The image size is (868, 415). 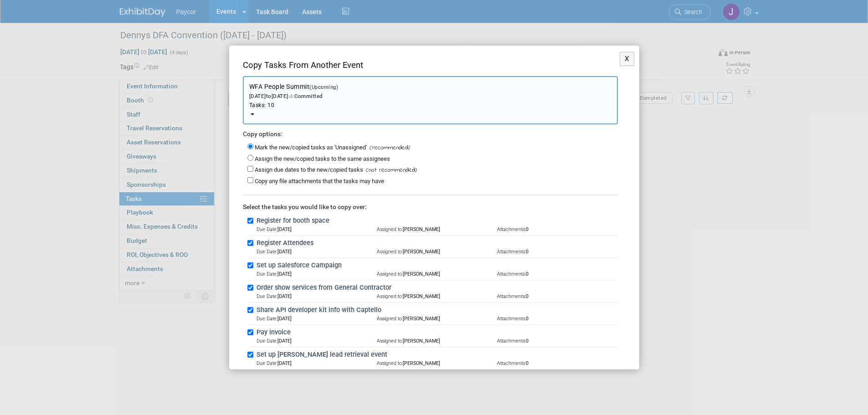 What do you see at coordinates (436, 265) in the screenshot?
I see `label: Set up Salesforce Campaign` at bounding box center [436, 265].